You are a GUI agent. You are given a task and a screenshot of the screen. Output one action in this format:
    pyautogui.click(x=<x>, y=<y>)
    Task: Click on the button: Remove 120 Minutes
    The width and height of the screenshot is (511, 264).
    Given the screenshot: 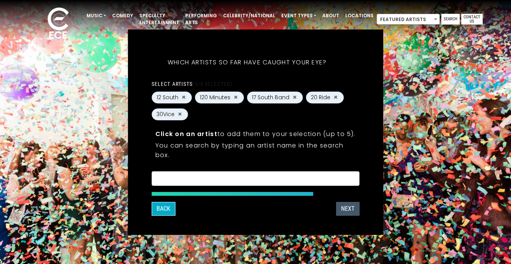 What is the action you would take?
    pyautogui.click(x=236, y=97)
    